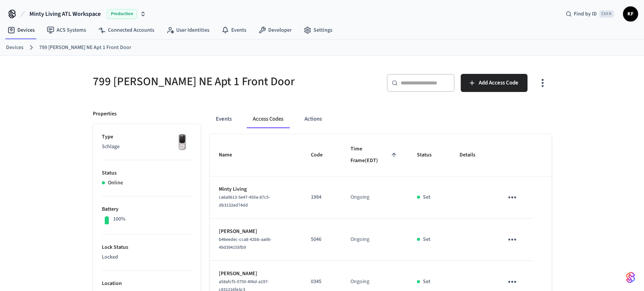  I want to click on a: User Identities, so click(188, 30).